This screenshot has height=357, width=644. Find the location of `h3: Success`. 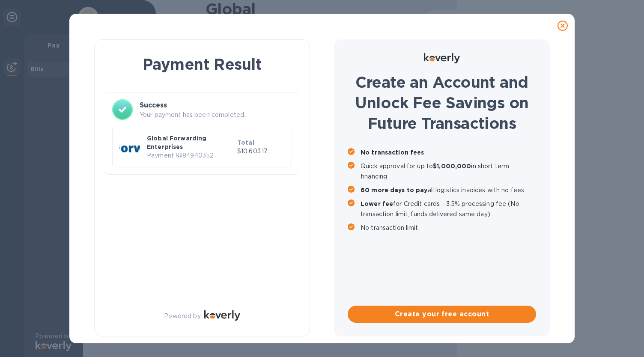

h3: Success is located at coordinates (216, 105).